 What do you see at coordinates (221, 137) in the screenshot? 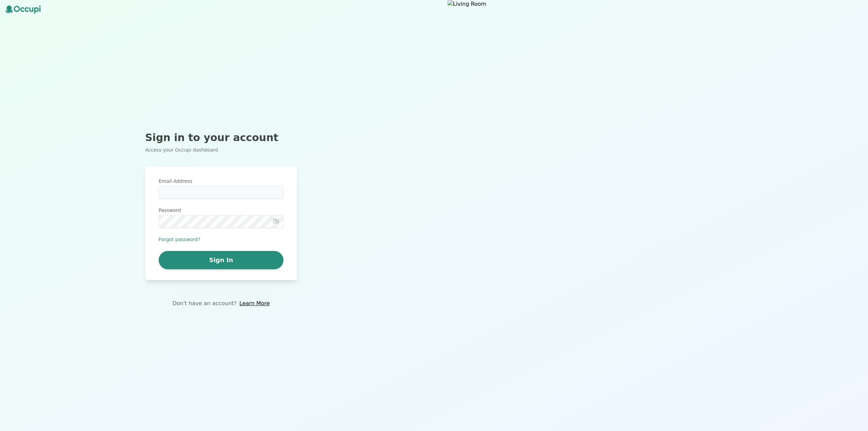
I see `h2: Sign in to your account` at bounding box center [221, 137].